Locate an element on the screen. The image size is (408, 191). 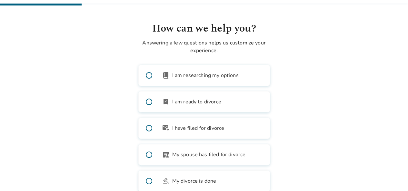
span: bookmark_check is located at coordinates (166, 102).